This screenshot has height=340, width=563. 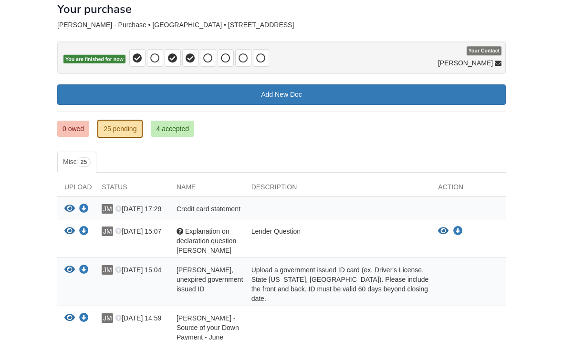 I want to click on div: Upload, so click(x=76, y=189).